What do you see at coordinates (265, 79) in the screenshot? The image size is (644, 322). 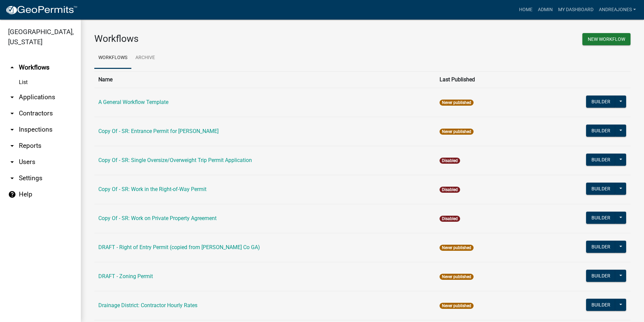 I see `th: Name` at bounding box center [265, 79].